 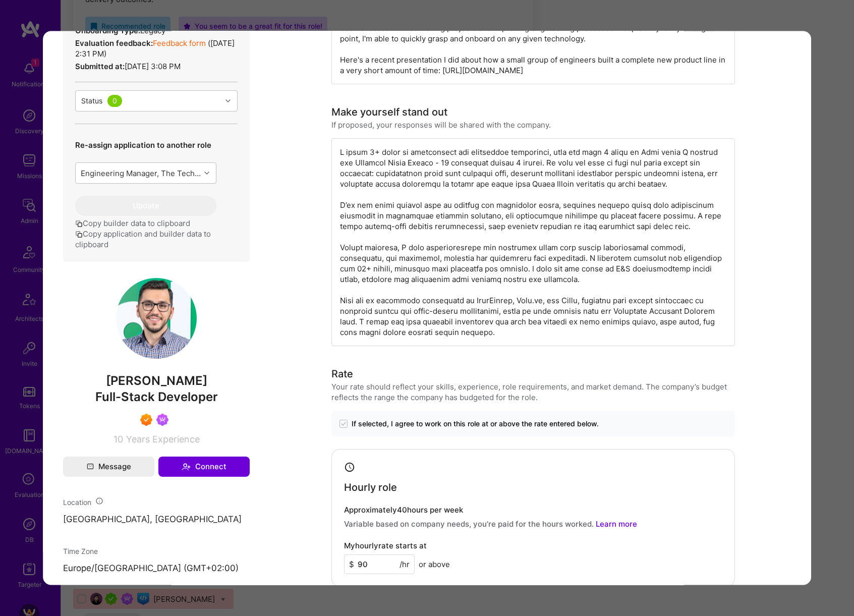 What do you see at coordinates (145, 145) in the screenshot?
I see `p: Re-assign application to another role` at bounding box center [145, 145].